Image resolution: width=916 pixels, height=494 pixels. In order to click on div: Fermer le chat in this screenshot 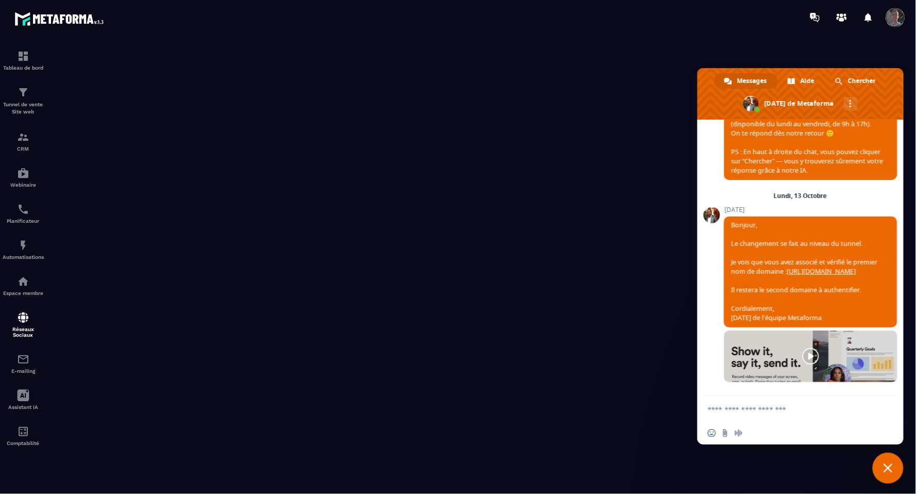, I will do `click(888, 468)`.